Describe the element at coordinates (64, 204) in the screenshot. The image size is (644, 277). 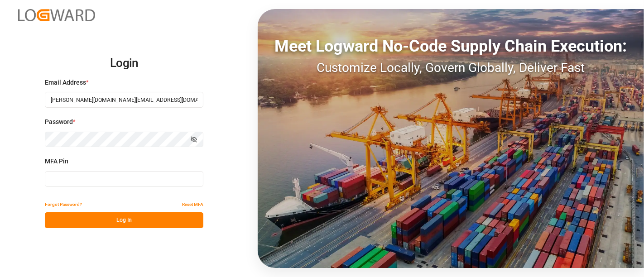
I see `button: Forgot Password?` at that location.